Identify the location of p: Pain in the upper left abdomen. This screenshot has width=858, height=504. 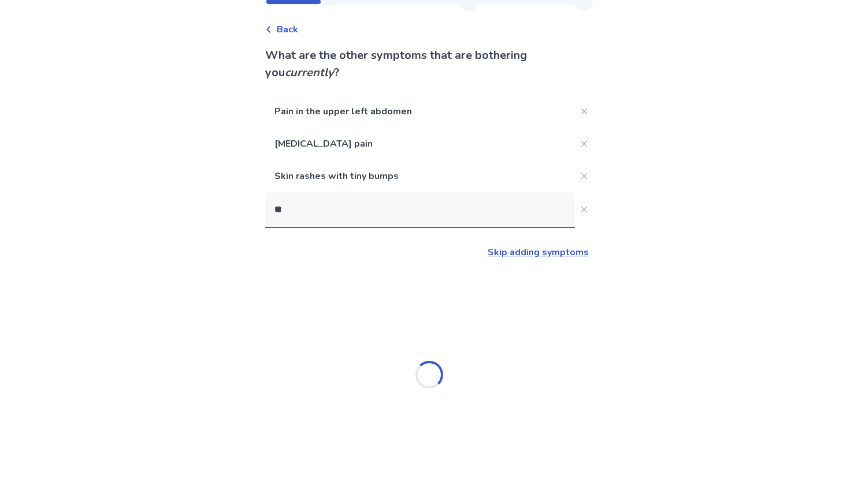
(420, 111).